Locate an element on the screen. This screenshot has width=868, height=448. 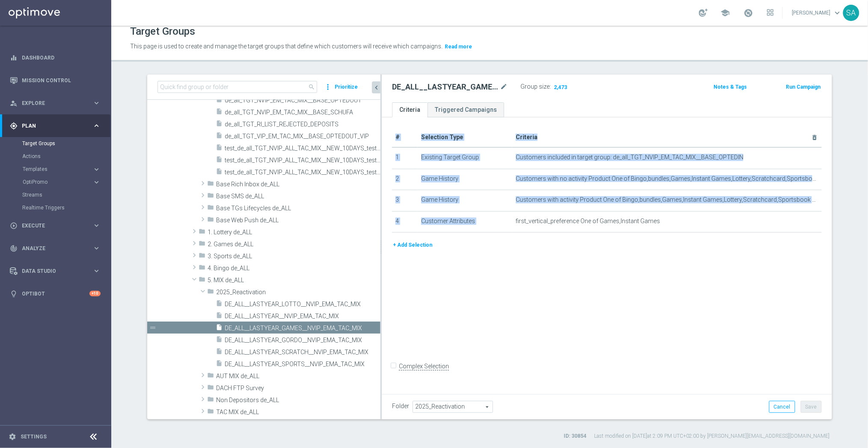
i: chevron_left is located at coordinates (376, 87).